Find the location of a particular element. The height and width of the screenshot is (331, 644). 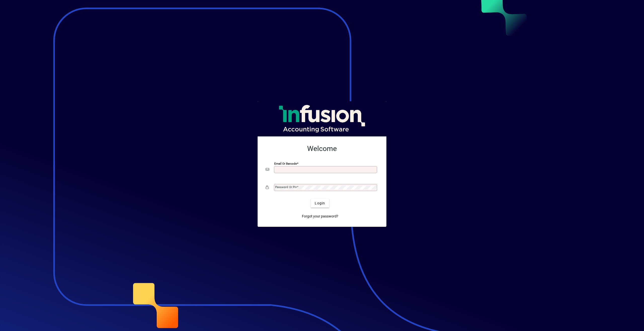

span: Login is located at coordinates (319, 203).